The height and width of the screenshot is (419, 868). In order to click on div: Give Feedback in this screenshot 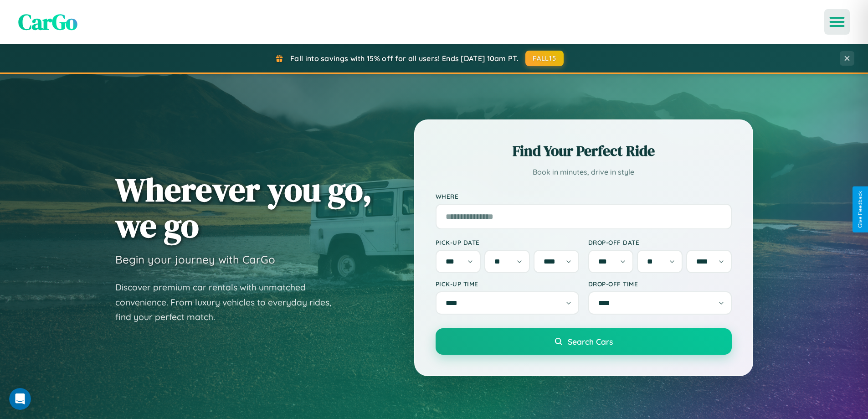, I will do `click(861, 210)`.